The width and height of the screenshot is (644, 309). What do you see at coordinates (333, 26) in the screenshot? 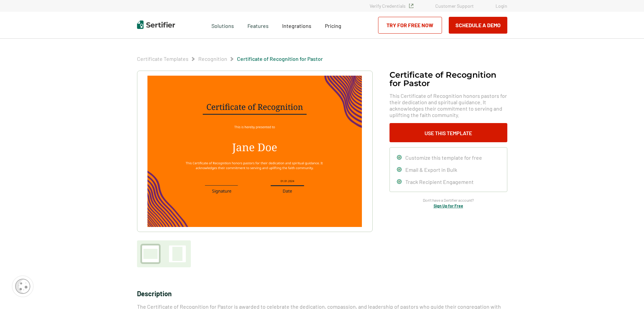
I see `span: Pricing` at bounding box center [333, 26].